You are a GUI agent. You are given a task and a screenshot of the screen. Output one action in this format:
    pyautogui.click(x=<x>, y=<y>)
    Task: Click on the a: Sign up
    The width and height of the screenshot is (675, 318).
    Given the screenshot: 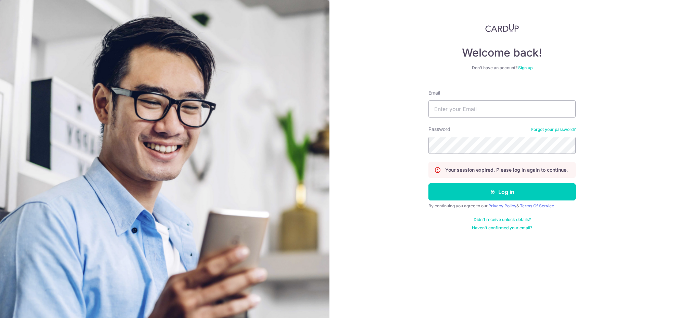 What is the action you would take?
    pyautogui.click(x=526, y=68)
    